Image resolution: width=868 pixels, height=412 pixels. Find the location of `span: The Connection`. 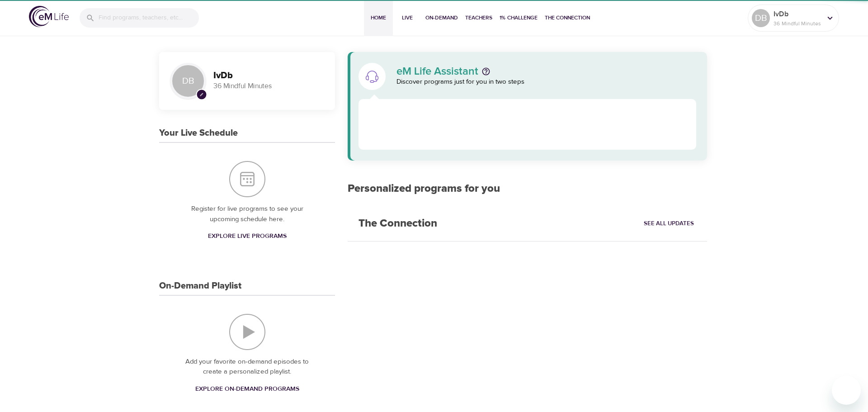

span: The Connection is located at coordinates (567, 18).